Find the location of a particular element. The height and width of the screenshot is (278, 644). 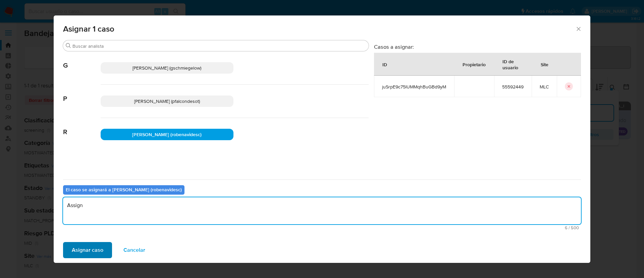

button: Buscar is located at coordinates (69, 46).